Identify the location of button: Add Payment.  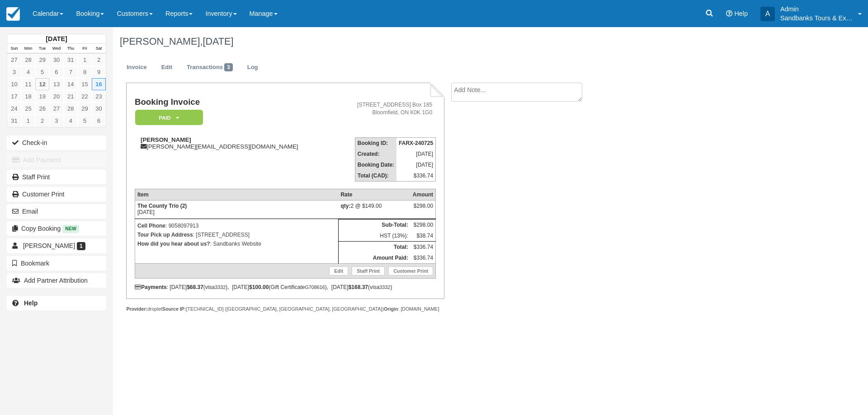
(56, 160).